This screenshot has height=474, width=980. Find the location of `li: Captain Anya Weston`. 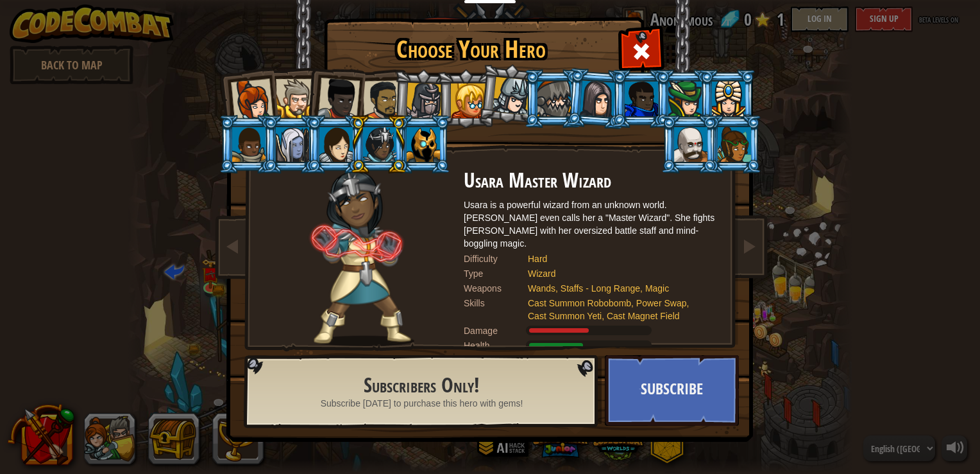

li: Captain Anya Weston is located at coordinates (247, 98).